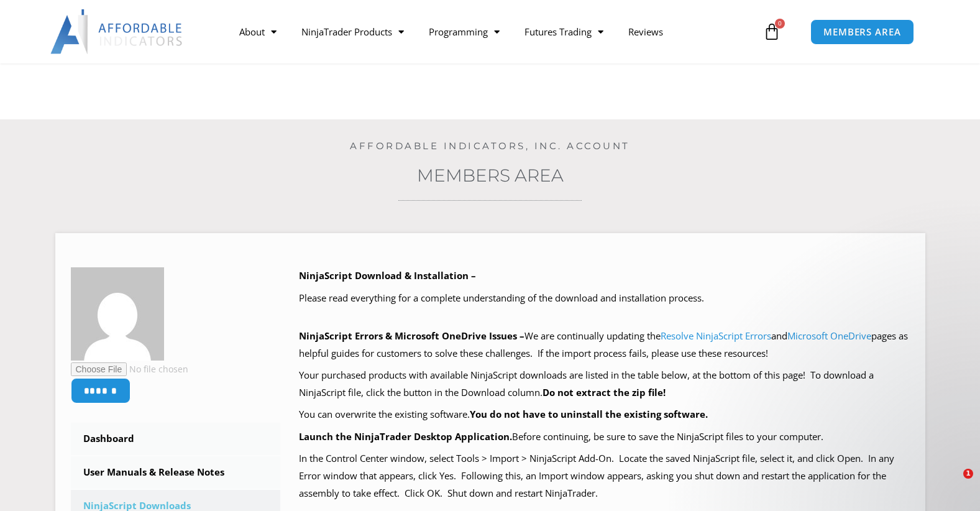 Image resolution: width=980 pixels, height=511 pixels. Describe the element at coordinates (589, 414) in the screenshot. I see `b: You do not have to uninstall the existing software.` at that location.